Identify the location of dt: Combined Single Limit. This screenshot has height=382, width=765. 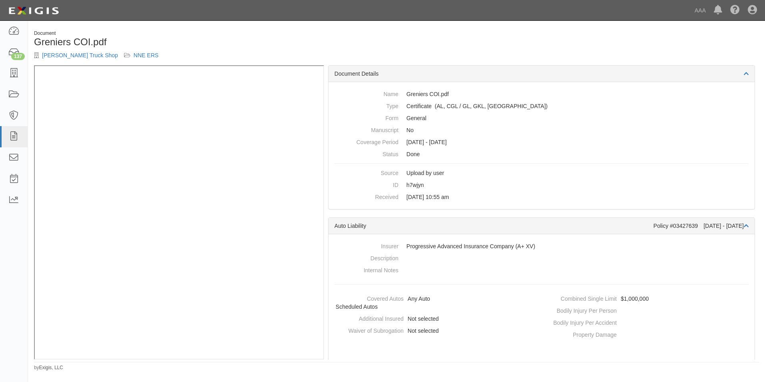
(580, 297).